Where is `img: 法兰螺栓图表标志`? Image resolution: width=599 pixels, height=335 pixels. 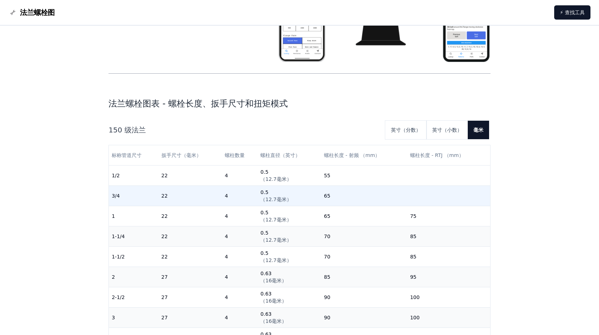 img: 法兰螺栓图表标志 is located at coordinates (13, 12).